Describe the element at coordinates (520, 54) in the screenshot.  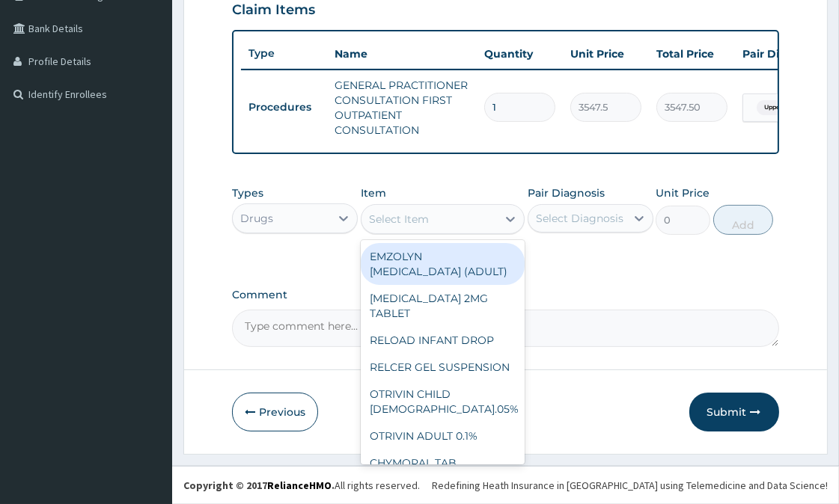
I see `th: Quantity` at that location.